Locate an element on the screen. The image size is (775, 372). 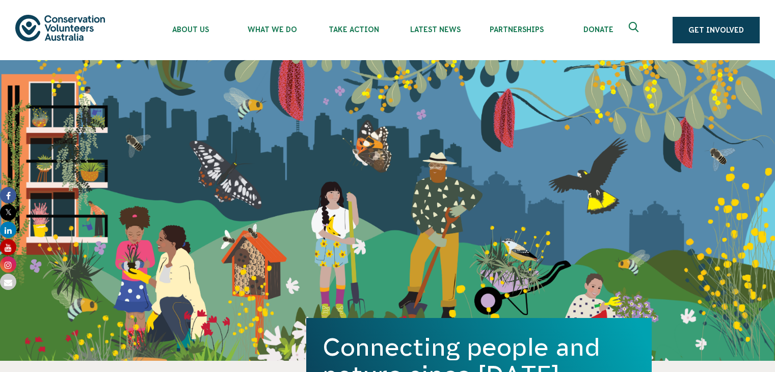
span: Donate is located at coordinates (598, 30).